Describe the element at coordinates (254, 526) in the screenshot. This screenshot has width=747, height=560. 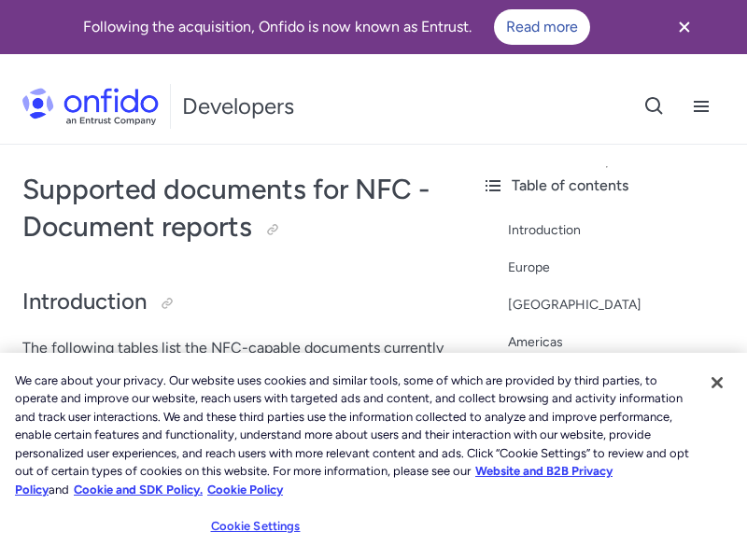
I see `button: Cookie Settings` at that location.